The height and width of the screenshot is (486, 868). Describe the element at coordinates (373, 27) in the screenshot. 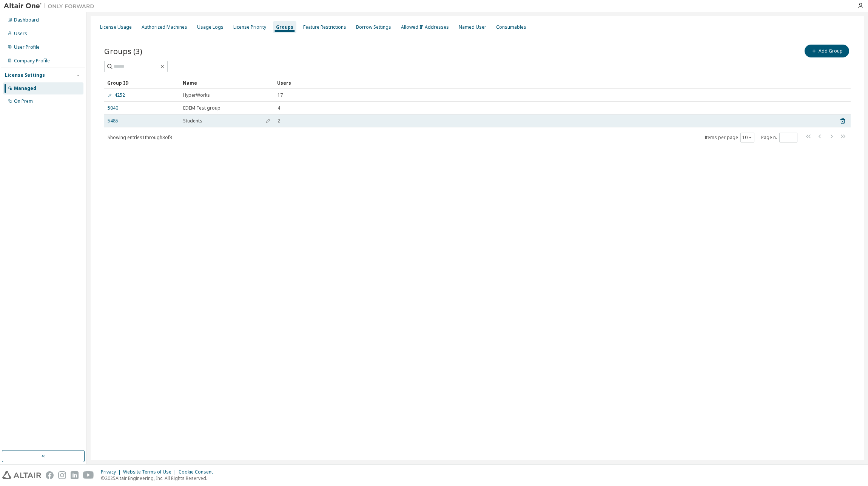

I see `div: Borrow Settings` at that location.